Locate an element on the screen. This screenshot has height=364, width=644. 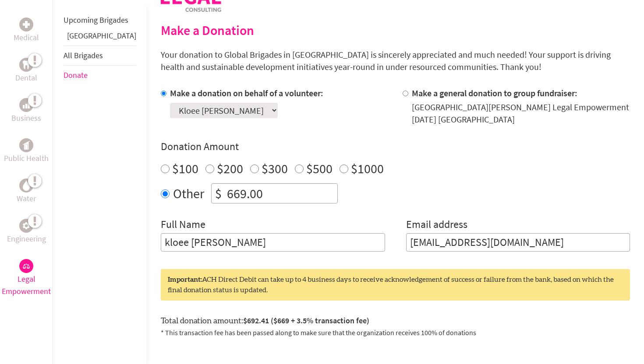
h4: Donation Amount is located at coordinates (395, 146).